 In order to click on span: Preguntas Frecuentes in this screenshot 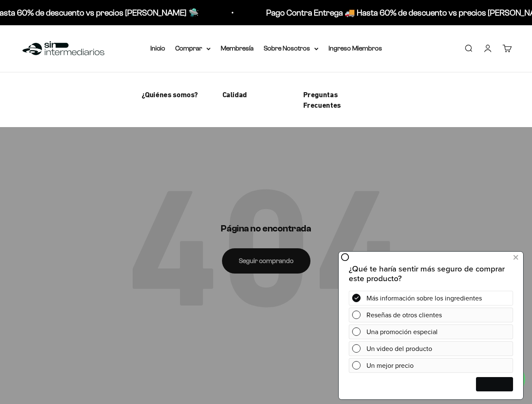, I will do `click(321, 100)`.